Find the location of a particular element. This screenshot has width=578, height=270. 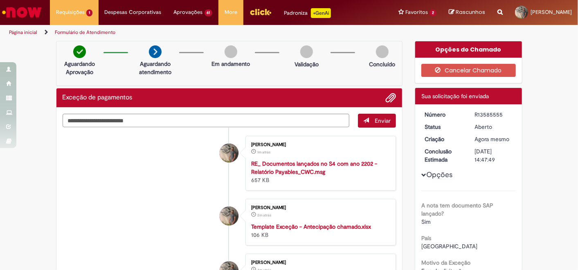

time: 01/10/2025 11:46:23 is located at coordinates (264, 215).